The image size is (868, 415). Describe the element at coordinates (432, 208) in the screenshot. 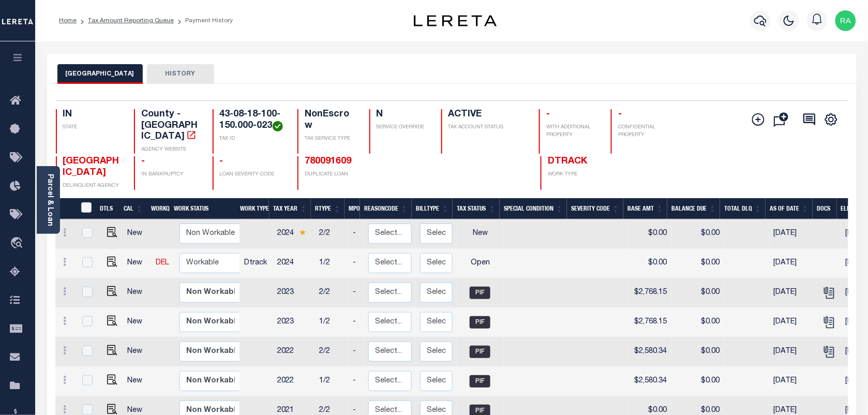

I see `th: BillType: activate to sort column ascending` at that location.